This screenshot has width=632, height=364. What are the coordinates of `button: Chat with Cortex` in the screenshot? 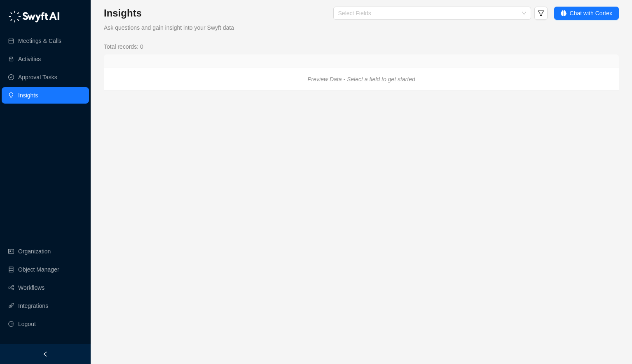 It's located at (587, 13).